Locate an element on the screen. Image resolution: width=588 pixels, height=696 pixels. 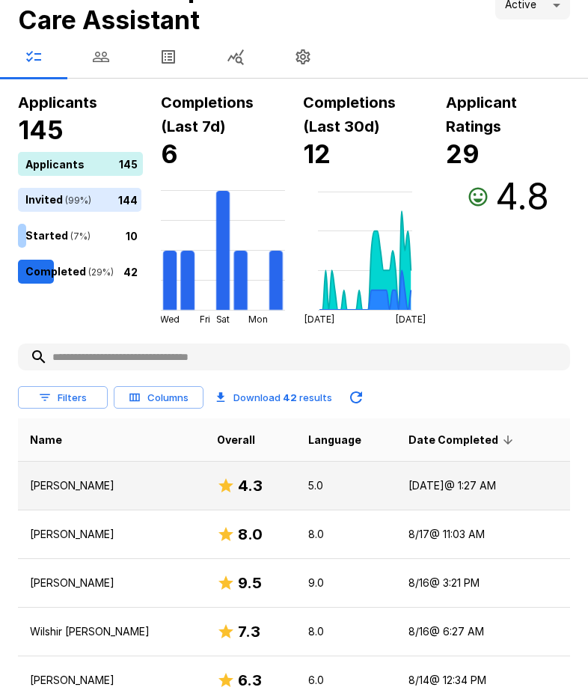
button: Columns is located at coordinates (159, 397).